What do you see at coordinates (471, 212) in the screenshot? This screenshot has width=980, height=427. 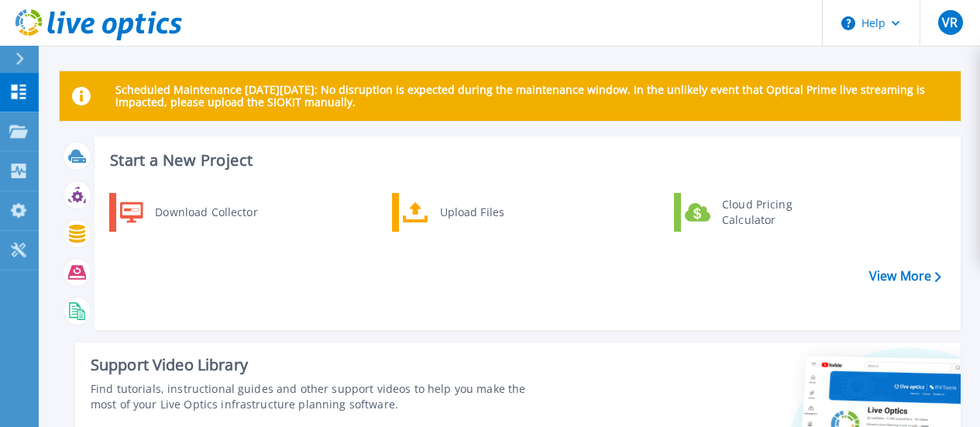 I see `a: Upload Files` at bounding box center [471, 212].